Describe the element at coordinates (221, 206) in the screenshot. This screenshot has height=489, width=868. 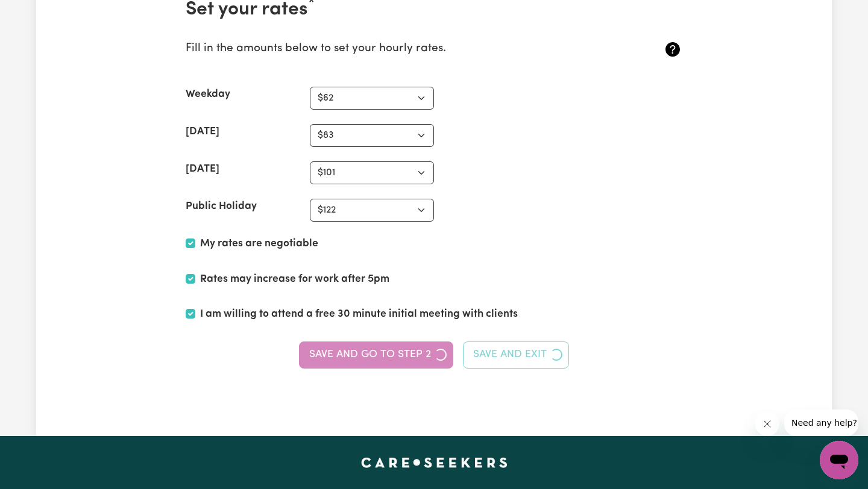
I see `label: Public Holiday` at that location.